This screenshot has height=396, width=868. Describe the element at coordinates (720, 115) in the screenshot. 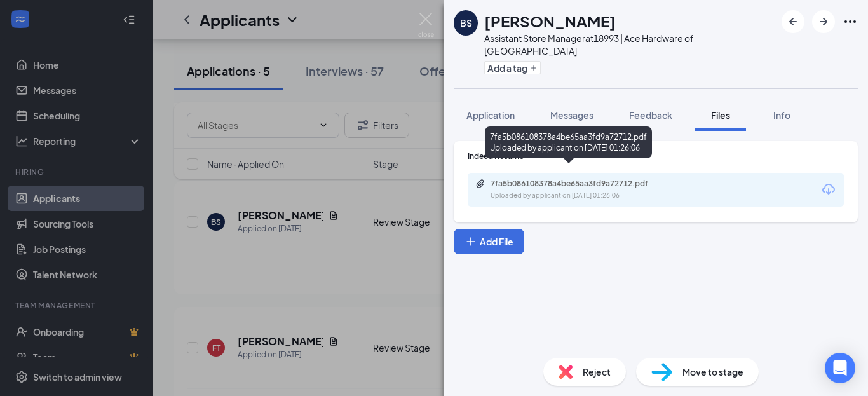

I see `span: Files` at that location.